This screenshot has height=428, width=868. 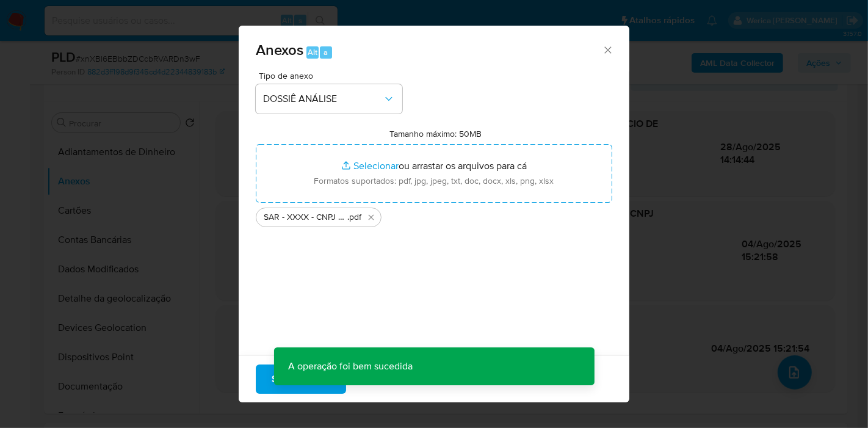 What do you see at coordinates (354, 218) in the screenshot?
I see `span: .pdf` at bounding box center [354, 218].